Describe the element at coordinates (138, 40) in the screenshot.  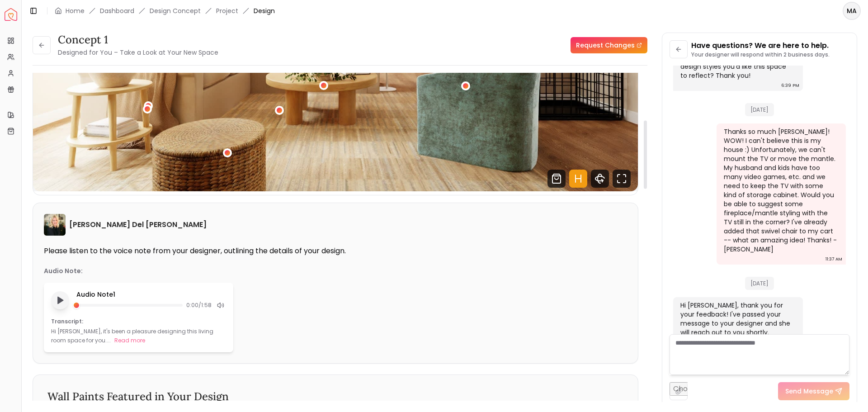
I see `h3: concept 1` at that location.